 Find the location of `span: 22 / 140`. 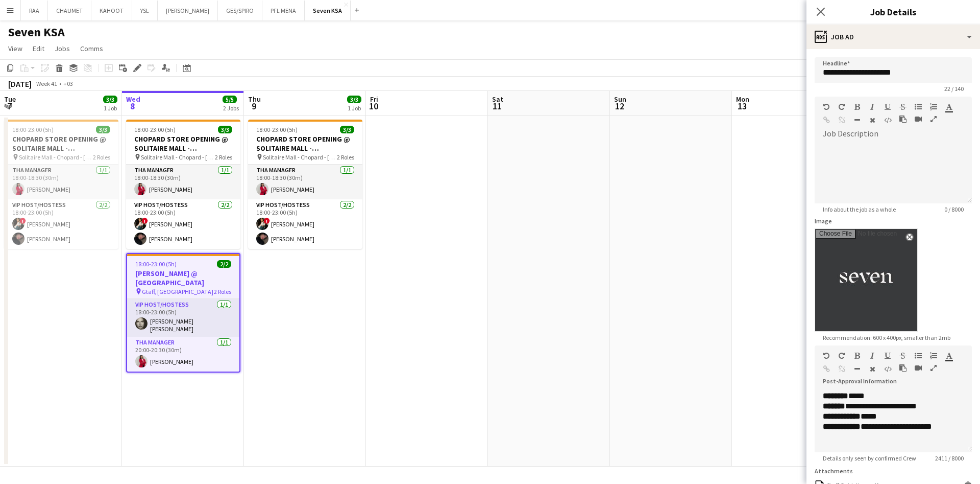

span: 22 / 140 is located at coordinates (953, 88).